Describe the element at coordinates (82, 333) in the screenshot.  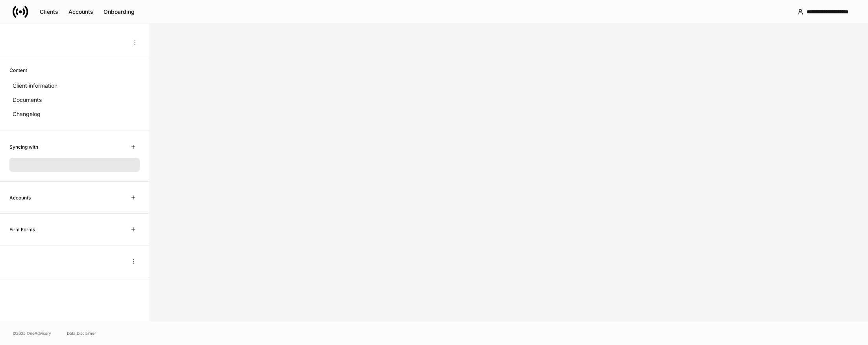
I see `a: Data Disclaimer` at that location.